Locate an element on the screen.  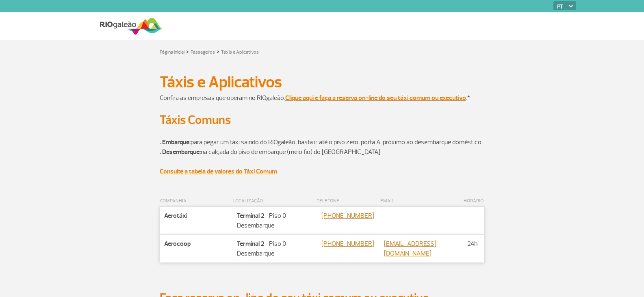
strong: Aerocoop is located at coordinates (177, 244).